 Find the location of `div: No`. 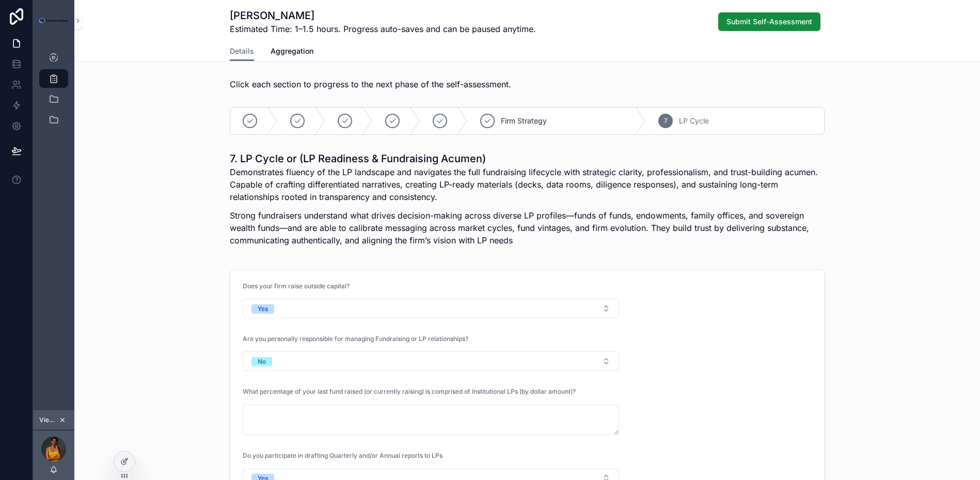

div: No is located at coordinates (262, 361).